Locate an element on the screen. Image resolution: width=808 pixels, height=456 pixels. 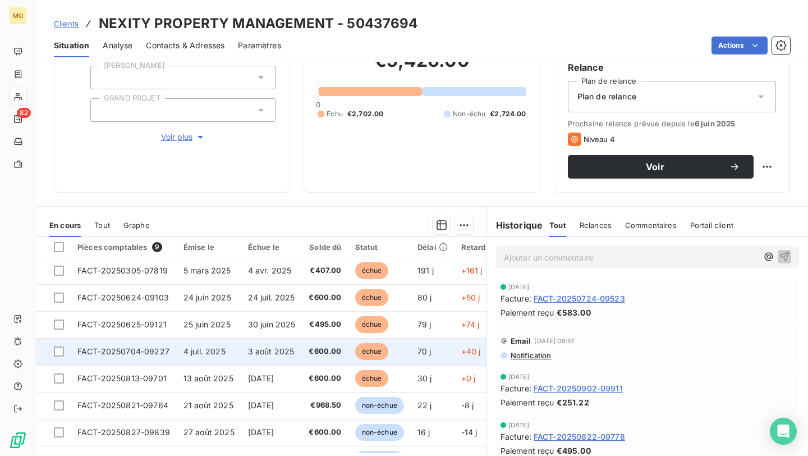
div: Délai is located at coordinates (433, 247).